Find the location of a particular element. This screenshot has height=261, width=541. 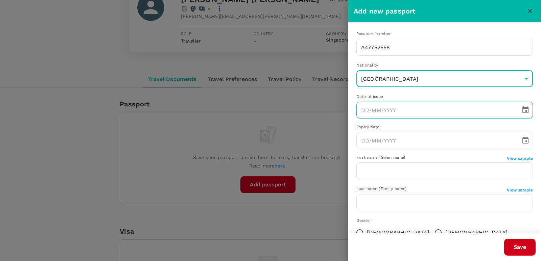

div: Date of issue is located at coordinates (445, 97).